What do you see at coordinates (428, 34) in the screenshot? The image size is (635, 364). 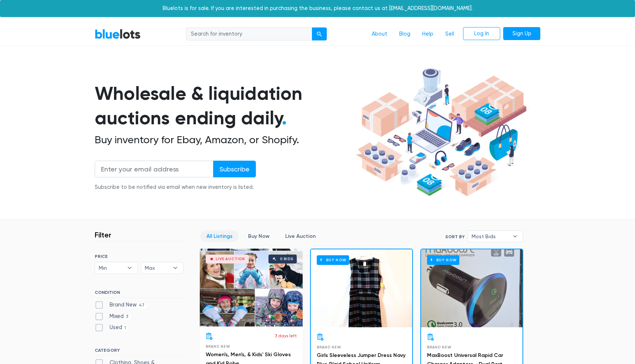 I see `a: Help` at bounding box center [428, 34].